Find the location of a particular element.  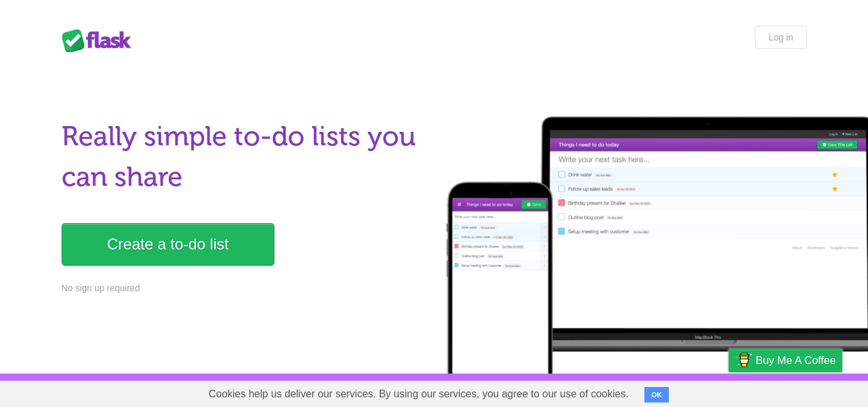

a: Buy me a coffee is located at coordinates (784, 360).